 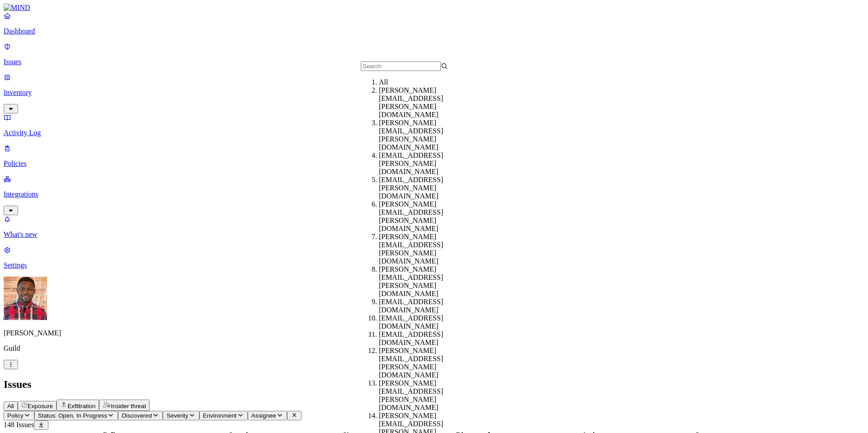 I want to click on h2: Issues, so click(x=434, y=385).